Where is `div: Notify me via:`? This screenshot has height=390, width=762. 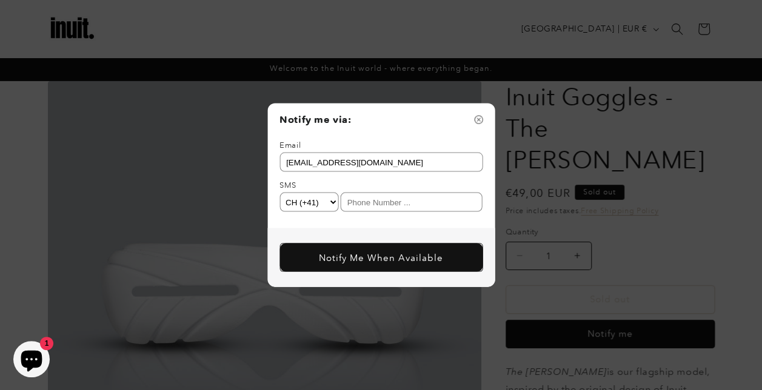
div: Notify me via: is located at coordinates (381, 120).